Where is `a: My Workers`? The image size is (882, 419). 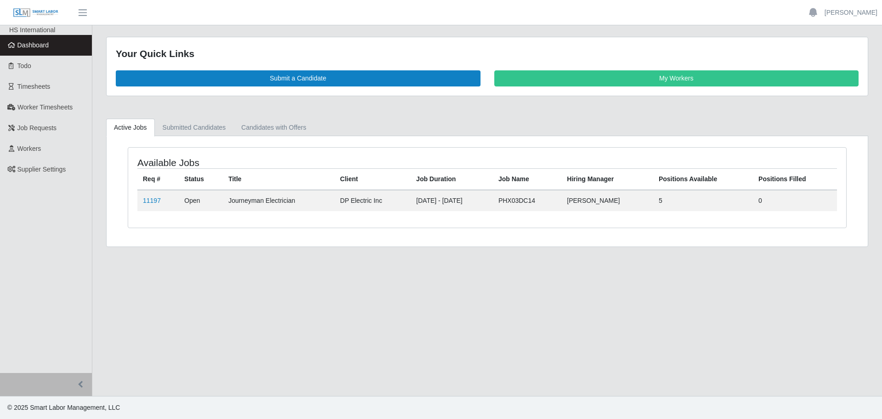 a: My Workers is located at coordinates (677, 78).